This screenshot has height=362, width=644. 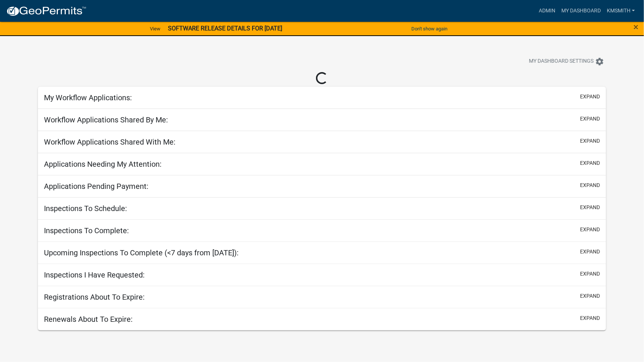 What do you see at coordinates (86, 230) in the screenshot?
I see `h5: Inspections To Complete:` at bounding box center [86, 230].